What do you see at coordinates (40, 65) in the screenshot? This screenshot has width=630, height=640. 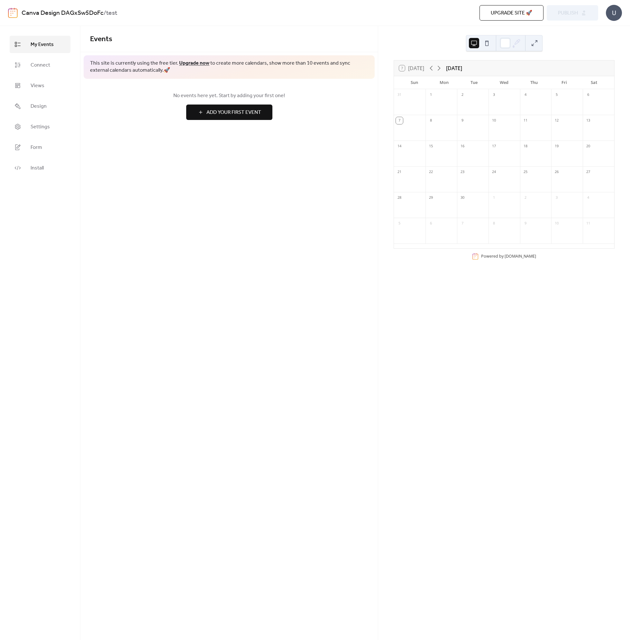 I see `a: Connect` at bounding box center [40, 65].